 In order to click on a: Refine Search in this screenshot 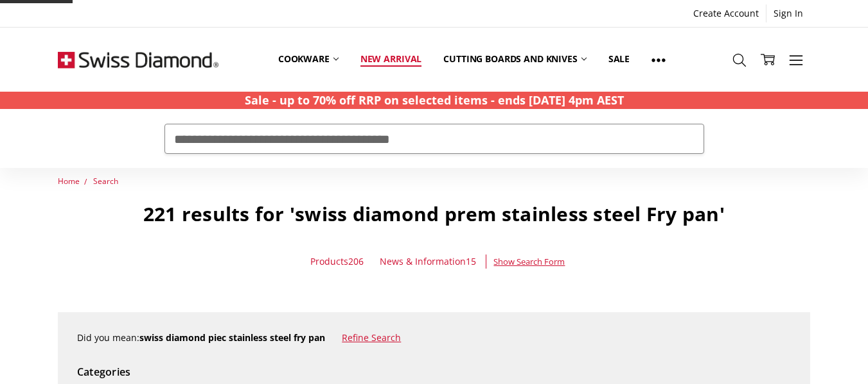, I will do `click(371, 337)`.